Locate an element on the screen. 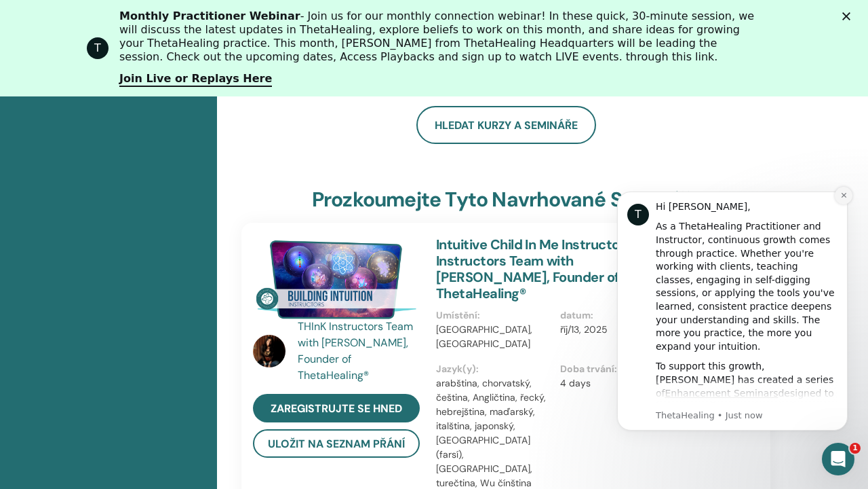 This screenshot has height=489, width=868. button: Uložit na seznam přání is located at coordinates (337, 443).